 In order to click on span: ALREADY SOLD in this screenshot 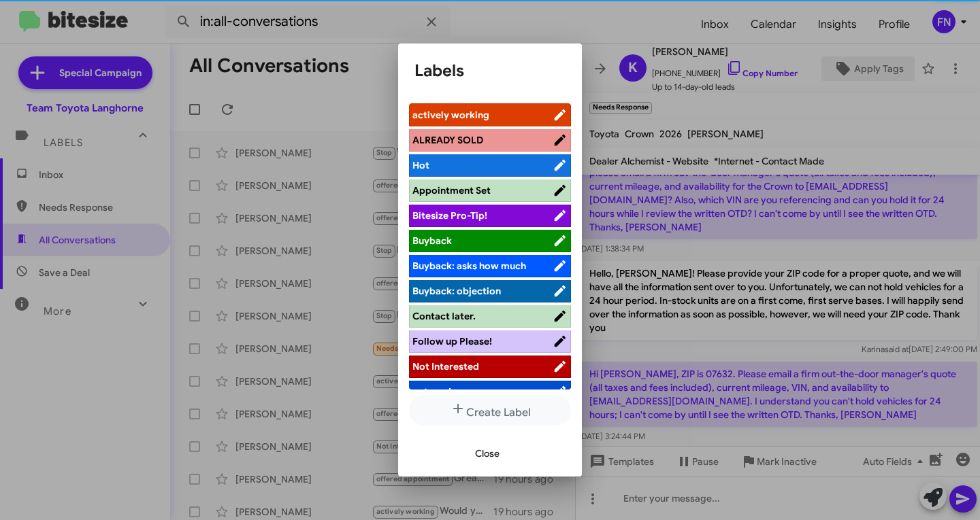, I will do `click(448, 140)`.